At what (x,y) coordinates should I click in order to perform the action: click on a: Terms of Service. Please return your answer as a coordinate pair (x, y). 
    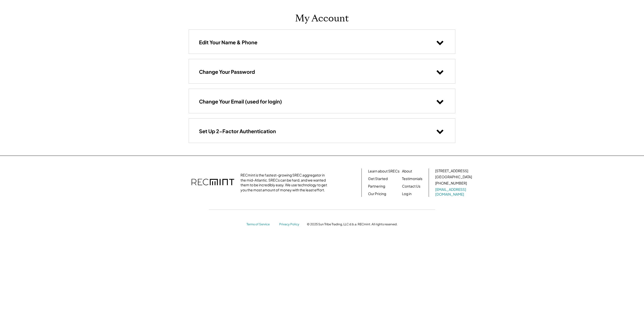
    Looking at the image, I should click on (260, 224).